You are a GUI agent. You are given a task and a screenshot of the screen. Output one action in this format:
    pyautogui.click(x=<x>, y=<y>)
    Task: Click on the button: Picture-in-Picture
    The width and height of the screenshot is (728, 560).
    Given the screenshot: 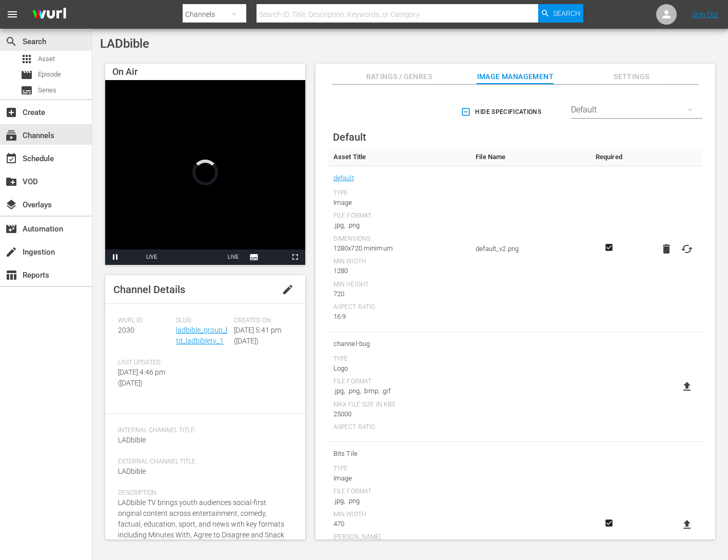 What is the action you would take?
    pyautogui.click(x=275, y=257)
    